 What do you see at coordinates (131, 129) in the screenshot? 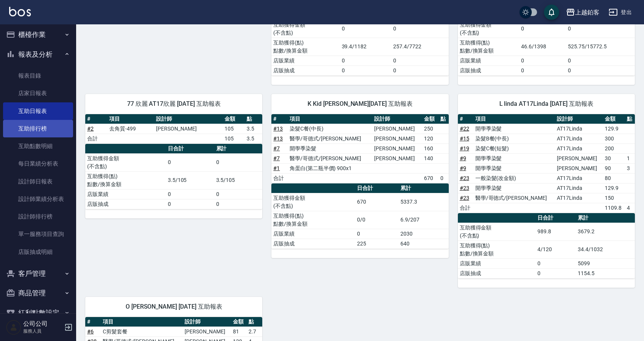
I see `td: 去角質-499` at bounding box center [131, 129].